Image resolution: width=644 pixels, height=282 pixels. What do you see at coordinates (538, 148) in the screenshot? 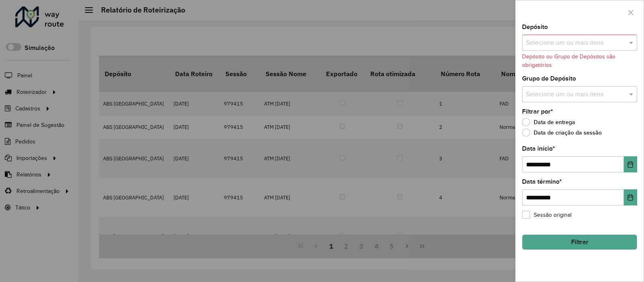
I see `label: Data início` at bounding box center [538, 148].